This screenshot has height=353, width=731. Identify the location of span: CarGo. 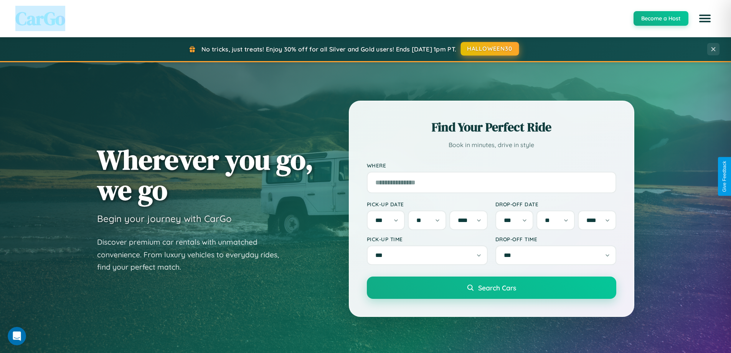
(40, 18).